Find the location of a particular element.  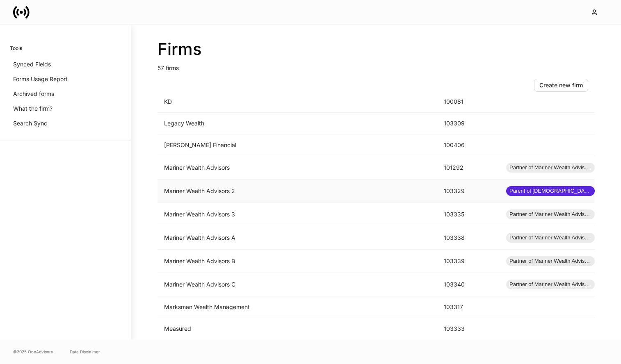

td: 103317 is located at coordinates (469, 307).